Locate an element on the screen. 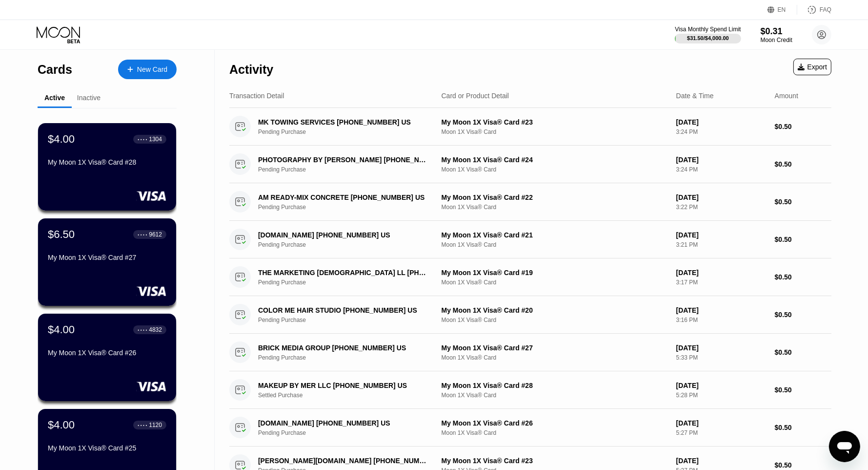  div: My Moon 1X Visa® Card #20 is located at coordinates (555, 310).